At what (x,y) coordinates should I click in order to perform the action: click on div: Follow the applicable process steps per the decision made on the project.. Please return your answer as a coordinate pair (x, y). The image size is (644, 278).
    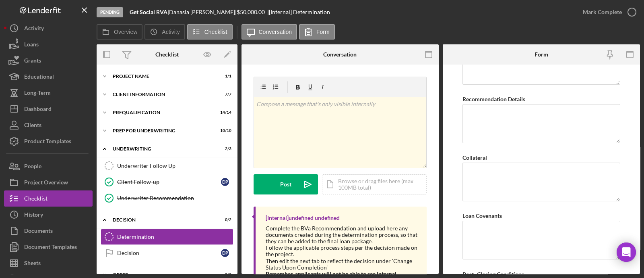
    Looking at the image, I should click on (342, 251).